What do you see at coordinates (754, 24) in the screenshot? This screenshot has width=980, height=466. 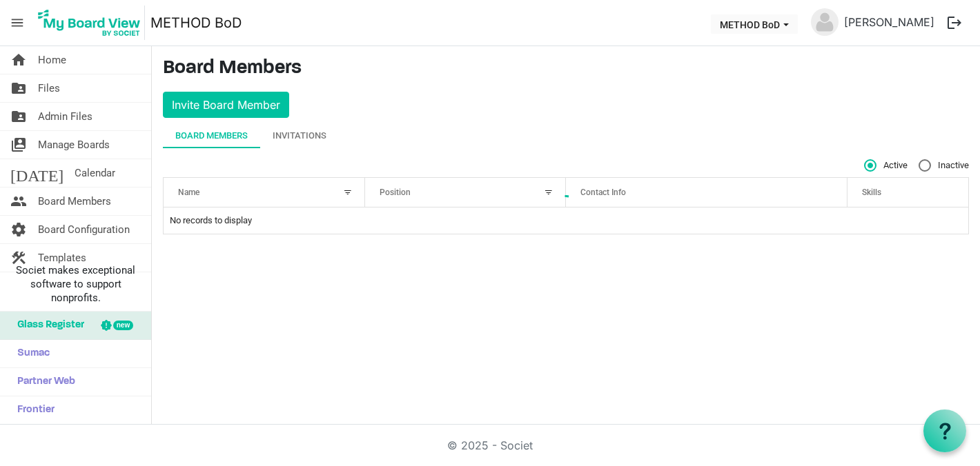 I see `button: METHOD BoD dropdownbutton` at bounding box center [754, 24].